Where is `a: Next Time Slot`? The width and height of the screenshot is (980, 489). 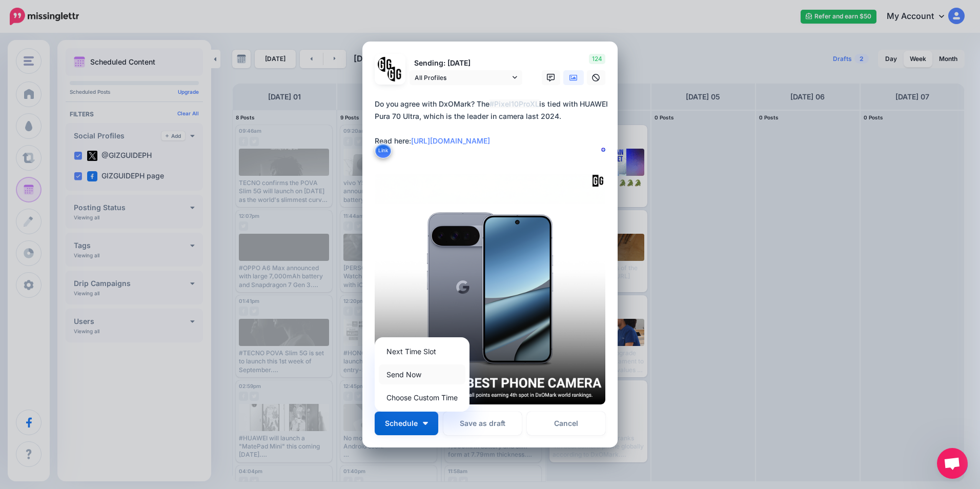
a: Next Time Slot is located at coordinates (421, 351).